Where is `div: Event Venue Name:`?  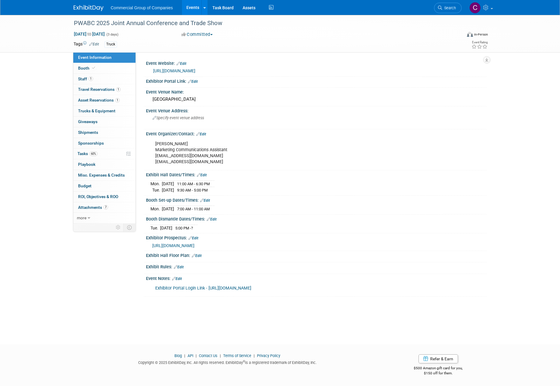
div: Event Venue Name: is located at coordinates (316, 91).